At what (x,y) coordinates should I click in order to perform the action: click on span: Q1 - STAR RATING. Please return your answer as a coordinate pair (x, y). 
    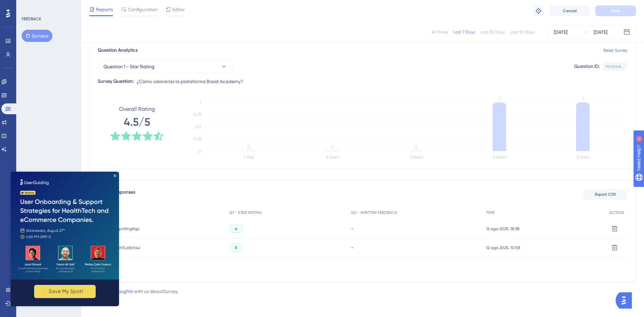
    Looking at the image, I should click on (245, 213).